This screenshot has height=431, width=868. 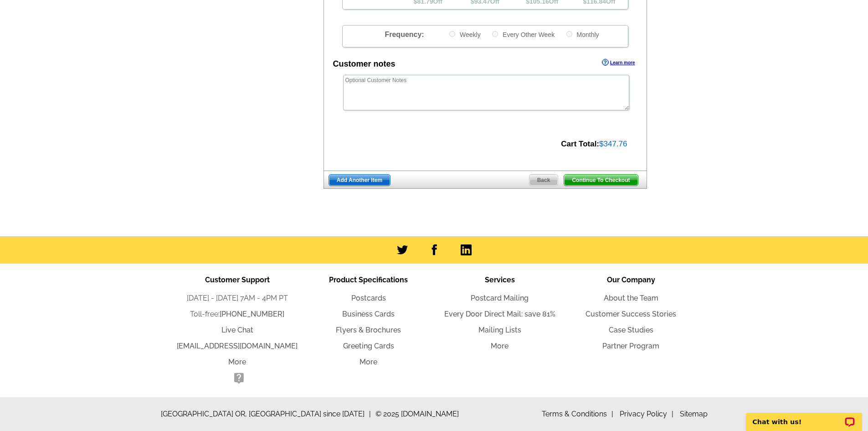 I want to click on a: Partner Program, so click(x=630, y=345).